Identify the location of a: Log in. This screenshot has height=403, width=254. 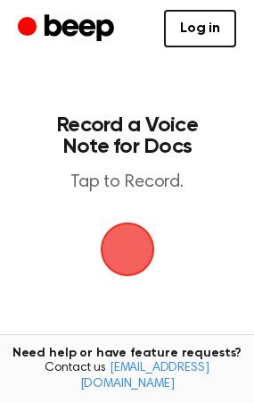
(200, 29).